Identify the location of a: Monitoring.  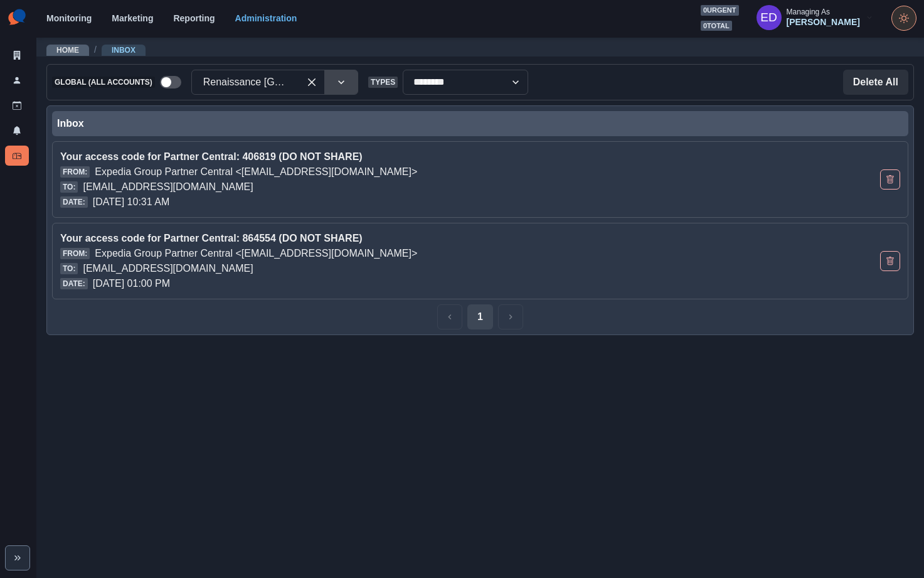
(69, 18).